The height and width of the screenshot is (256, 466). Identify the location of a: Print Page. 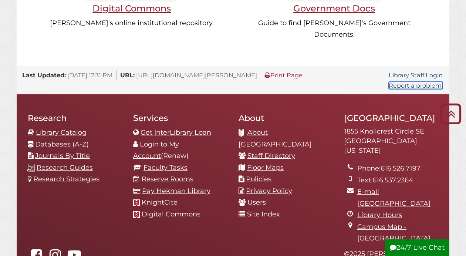
(284, 75).